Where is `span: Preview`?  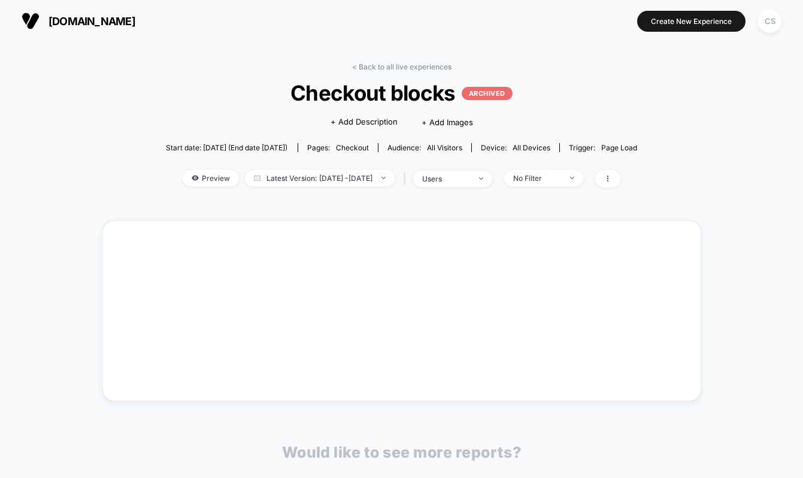
span: Preview is located at coordinates (211, 178).